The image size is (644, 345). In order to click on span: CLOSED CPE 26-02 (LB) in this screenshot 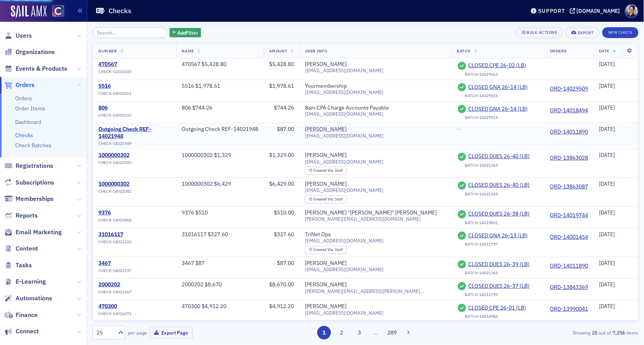, I will do `click(504, 66)`.